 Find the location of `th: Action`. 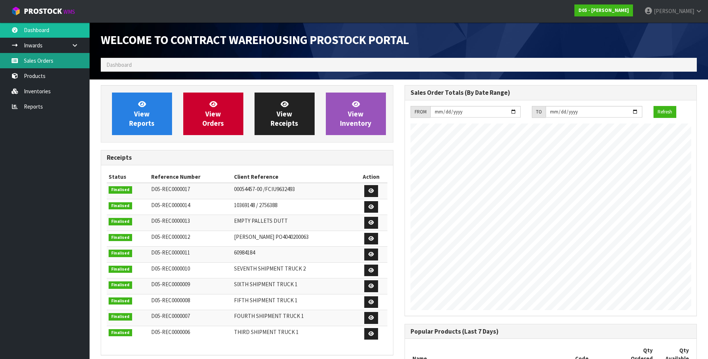

th: Action is located at coordinates (371, 177).